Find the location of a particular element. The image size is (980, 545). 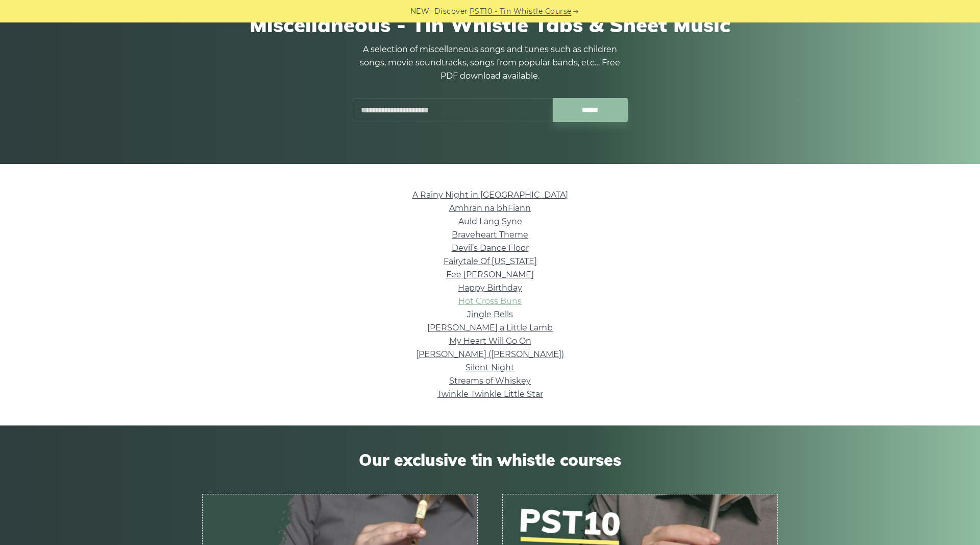

a: Devil’s Dance Floor is located at coordinates (490, 248).